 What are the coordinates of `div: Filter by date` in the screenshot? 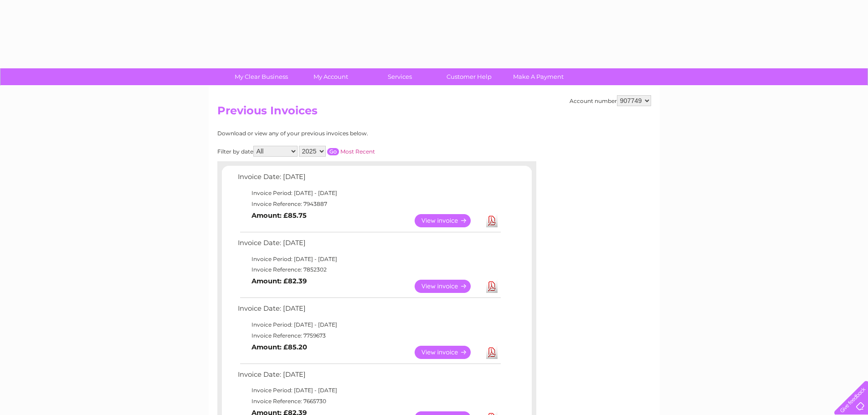 It's located at (337, 151).